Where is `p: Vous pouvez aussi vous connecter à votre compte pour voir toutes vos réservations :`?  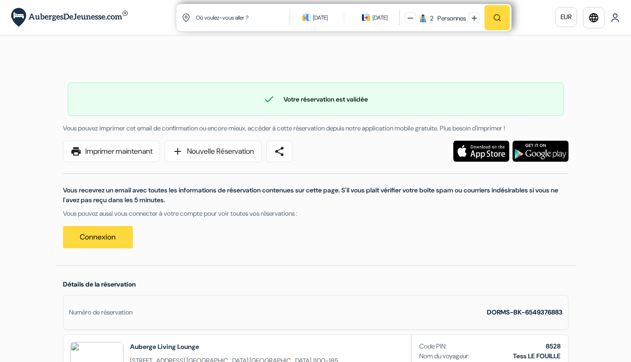
p: Vous pouvez aussi vous connecter à votre compte pour voir toutes vos réservations : is located at coordinates (316, 214).